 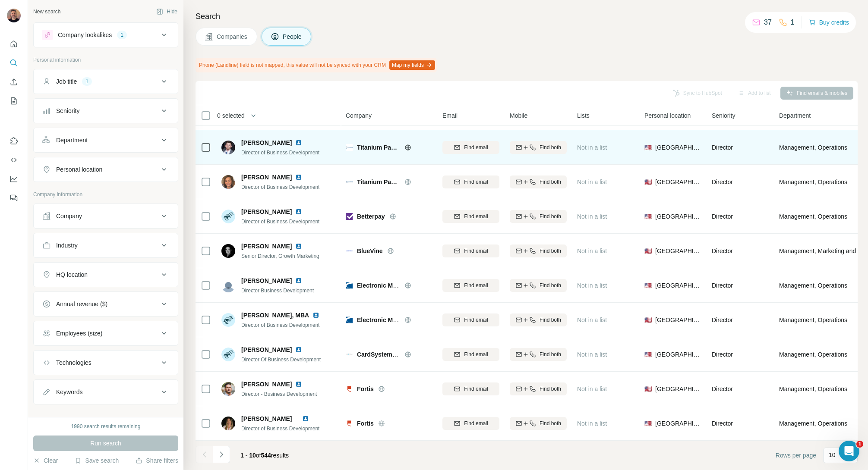 I want to click on span: People, so click(x=293, y=36).